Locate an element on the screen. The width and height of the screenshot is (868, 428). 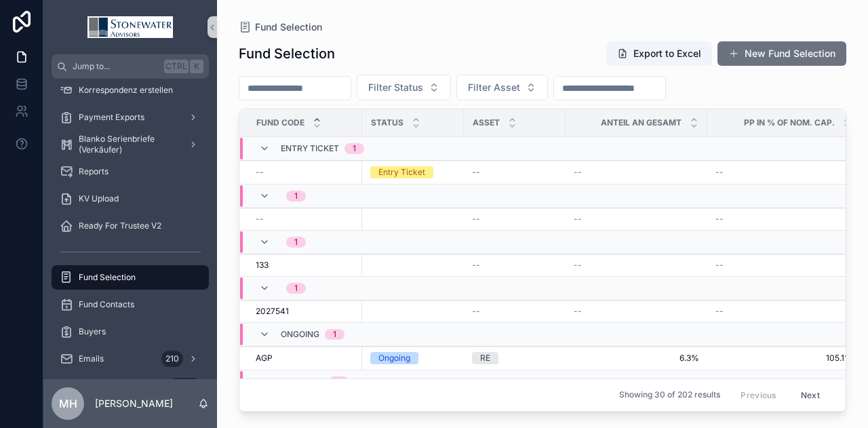
span: Blanko Serienbriefe (Verkäufer) is located at coordinates (128, 144).